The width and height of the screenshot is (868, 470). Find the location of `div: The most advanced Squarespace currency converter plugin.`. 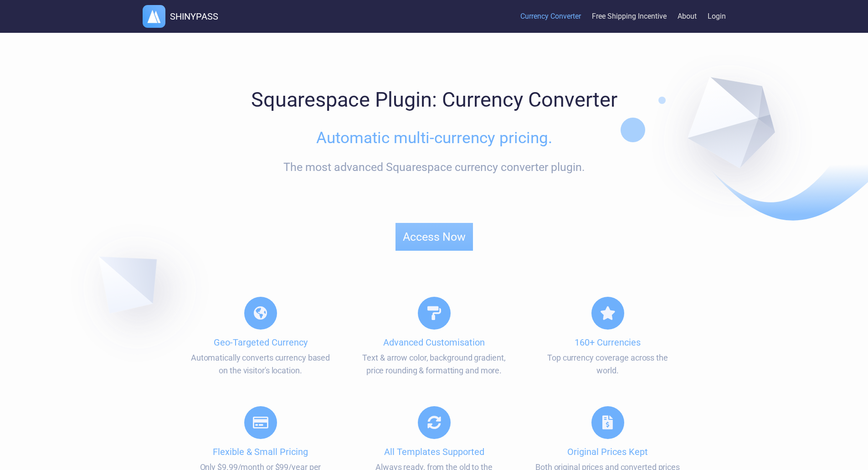

div: The most advanced Squarespace currency converter plugin. is located at coordinates (434, 167).